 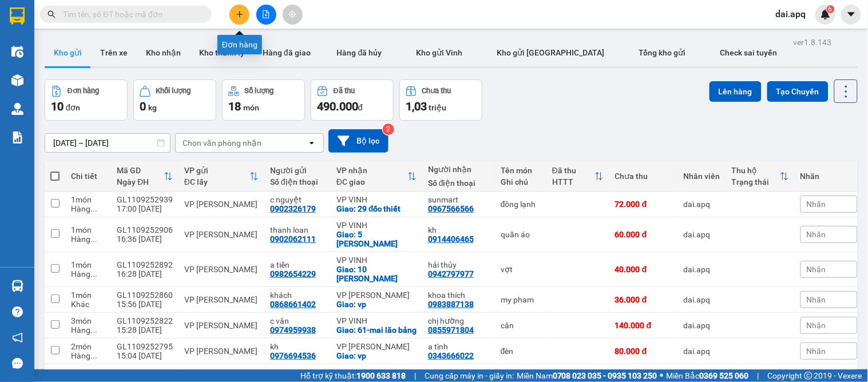 I want to click on div: GL1109252939, so click(x=145, y=200).